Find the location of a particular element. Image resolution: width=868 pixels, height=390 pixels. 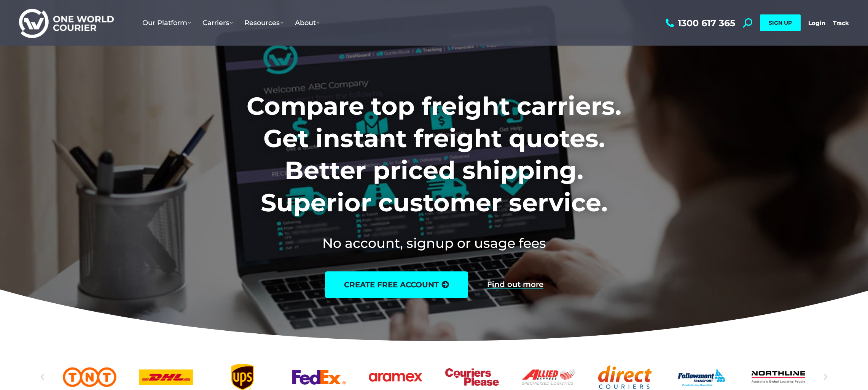

a: create free account is located at coordinates (397, 285).